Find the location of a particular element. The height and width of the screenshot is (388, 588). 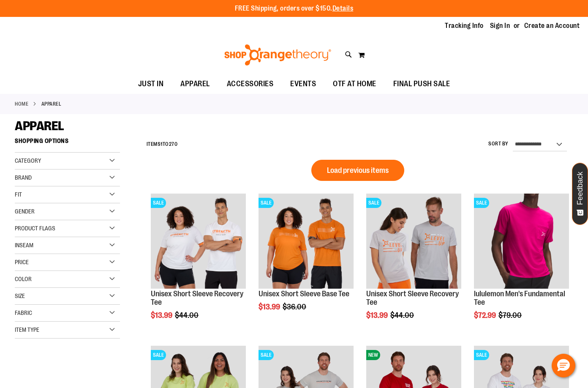

span: ACCESSORIES is located at coordinates (250, 84).